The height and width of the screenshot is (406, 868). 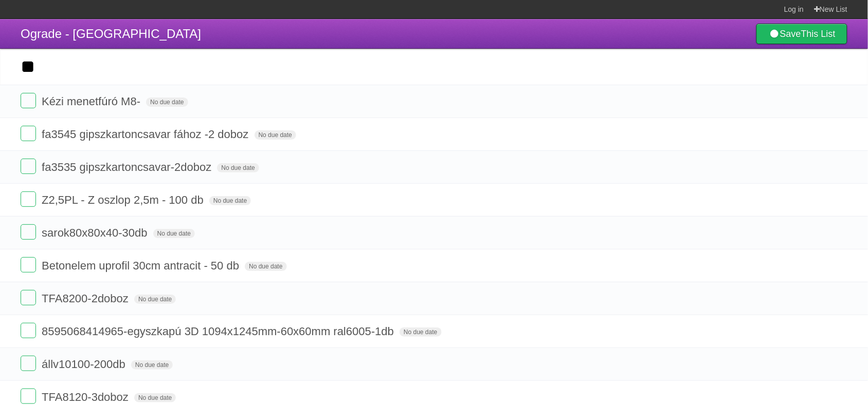 What do you see at coordinates (818, 34) in the screenshot?
I see `b: This List` at bounding box center [818, 34].